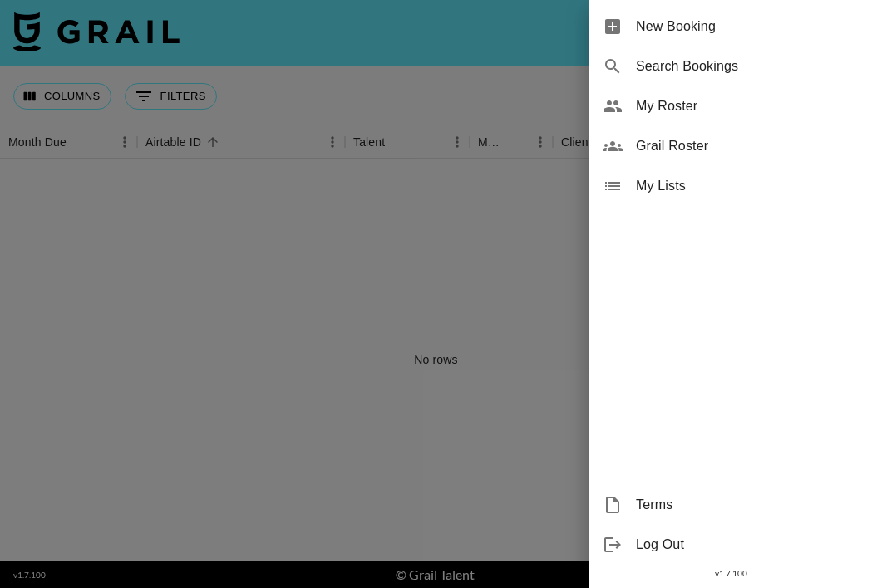  Describe the element at coordinates (730, 146) in the screenshot. I see `div: Grail Roster` at that location.